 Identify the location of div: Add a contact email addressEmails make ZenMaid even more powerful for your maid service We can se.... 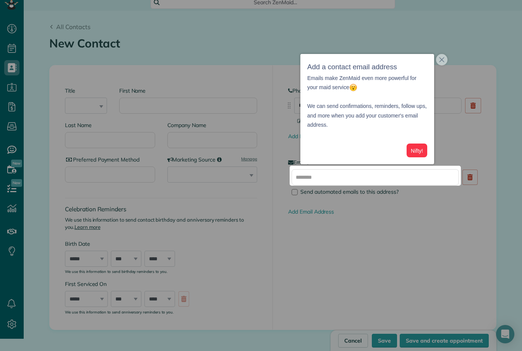
(367, 109).